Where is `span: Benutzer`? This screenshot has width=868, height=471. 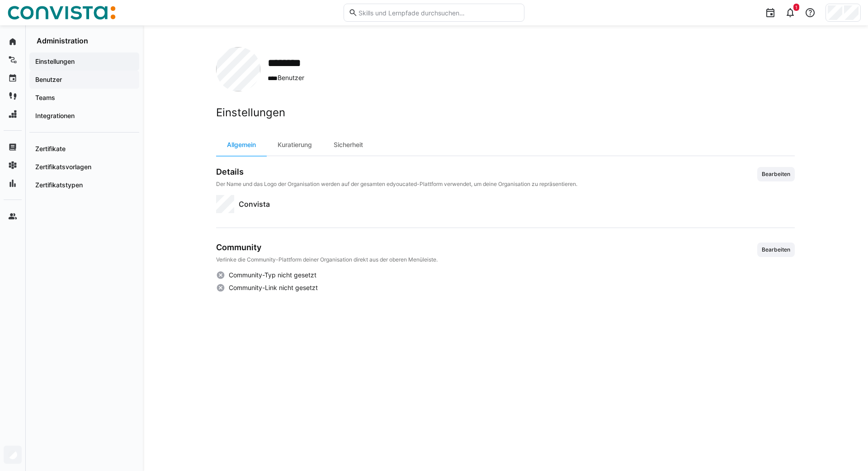 span: Benutzer is located at coordinates (290, 78).